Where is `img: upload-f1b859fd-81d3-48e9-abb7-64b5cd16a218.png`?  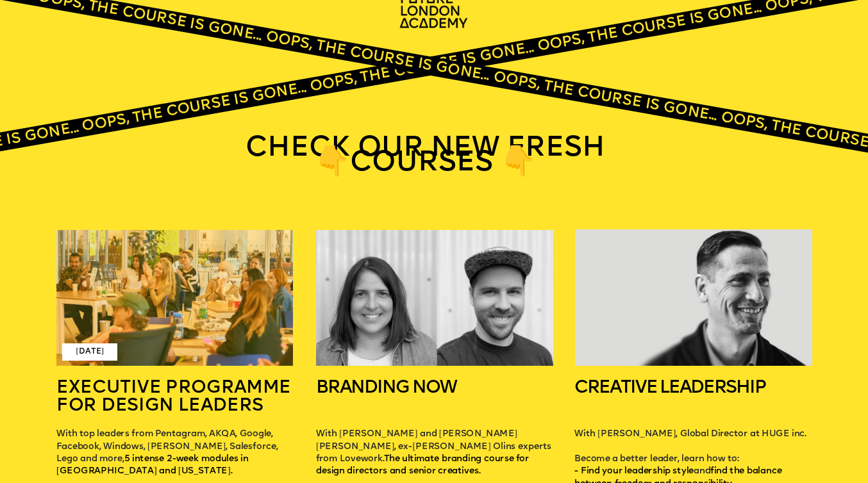 img: upload-f1b859fd-81d3-48e9-abb7-64b5cd16a218.png is located at coordinates (693, 297).